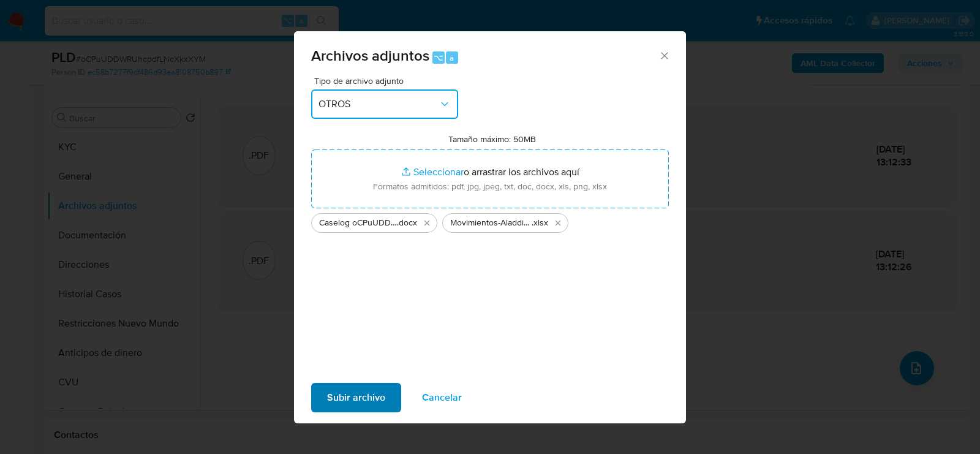  Describe the element at coordinates (442, 398) in the screenshot. I see `span: Cancelar` at that location.